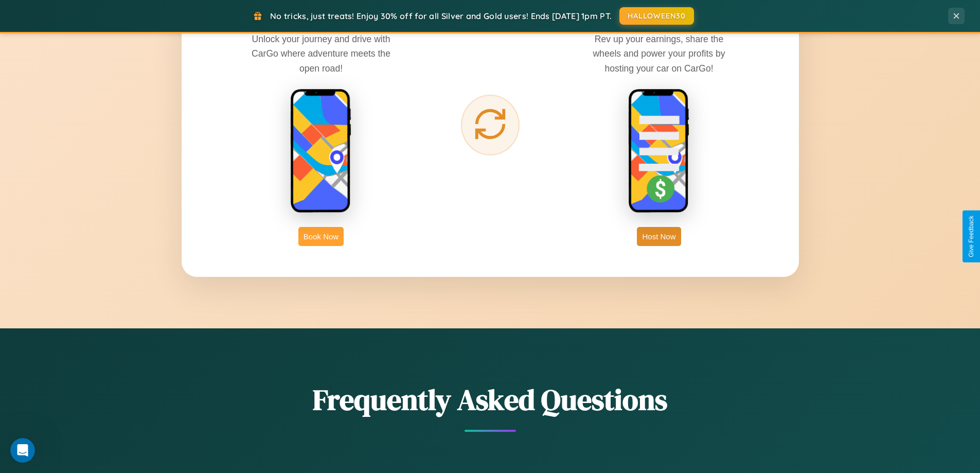 The width and height of the screenshot is (980, 473). What do you see at coordinates (972, 236) in the screenshot?
I see `div: Give Feedback` at bounding box center [972, 236].